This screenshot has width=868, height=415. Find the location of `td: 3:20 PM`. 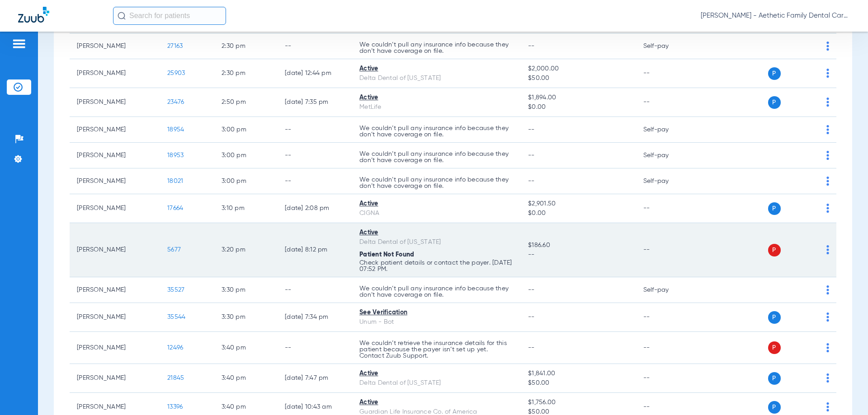

td: 3:20 PM is located at coordinates (246, 250).